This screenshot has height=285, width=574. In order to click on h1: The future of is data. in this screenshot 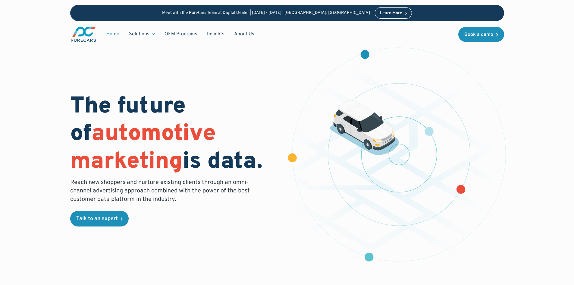, I will do `click(175, 134)`.